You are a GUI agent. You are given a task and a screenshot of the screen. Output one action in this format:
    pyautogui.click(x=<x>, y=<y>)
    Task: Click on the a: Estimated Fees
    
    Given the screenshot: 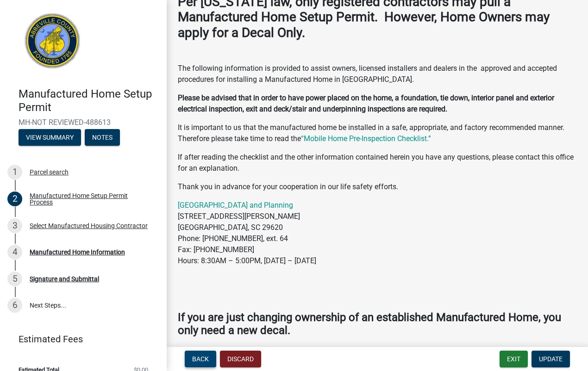 What is the action you would take?
    pyautogui.click(x=80, y=339)
    